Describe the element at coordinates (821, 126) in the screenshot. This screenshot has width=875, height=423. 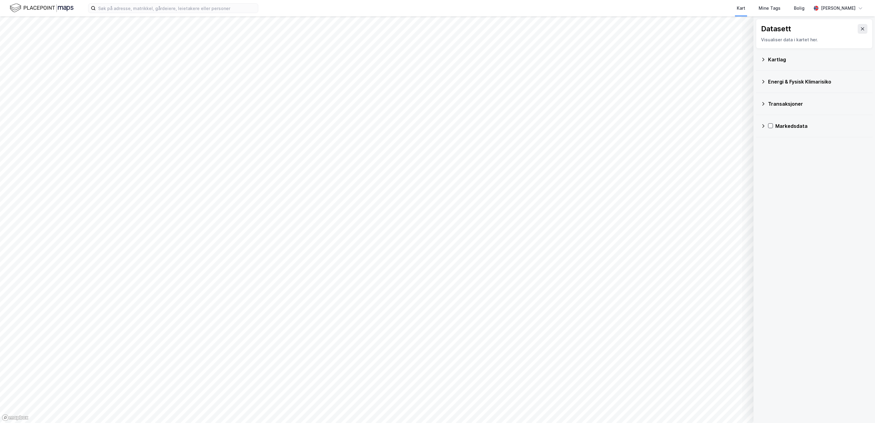
I see `div: Markedsdata` at that location.